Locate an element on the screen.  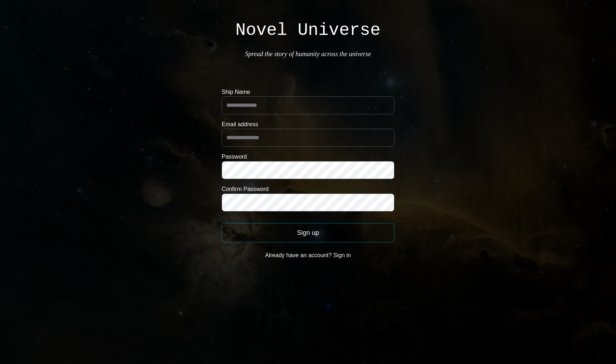
button: Already have an account? Sign in is located at coordinates (308, 255).